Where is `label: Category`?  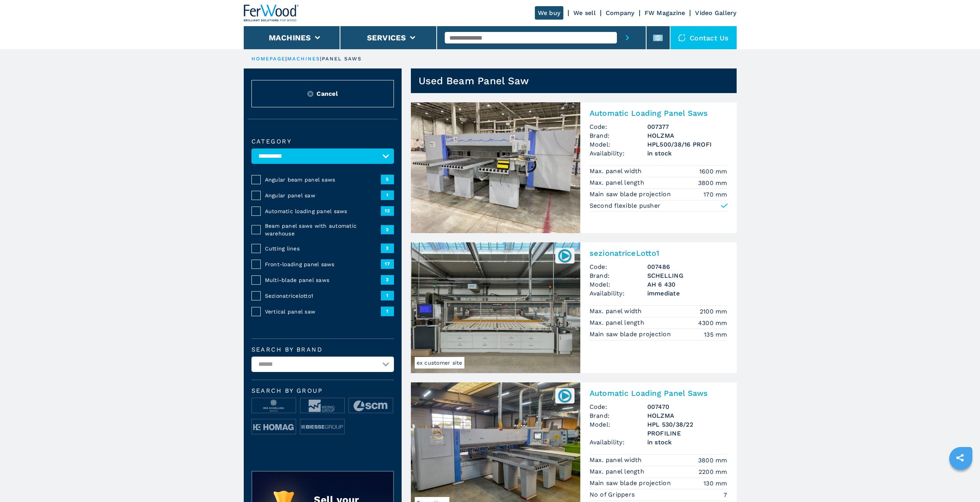 label: Category is located at coordinates (323, 142).